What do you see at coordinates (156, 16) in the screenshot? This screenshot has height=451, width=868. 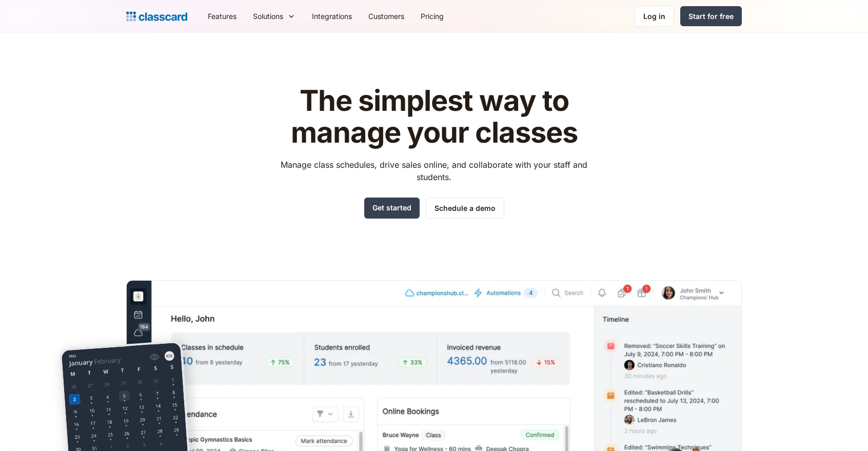 I see `a: home` at bounding box center [156, 16].